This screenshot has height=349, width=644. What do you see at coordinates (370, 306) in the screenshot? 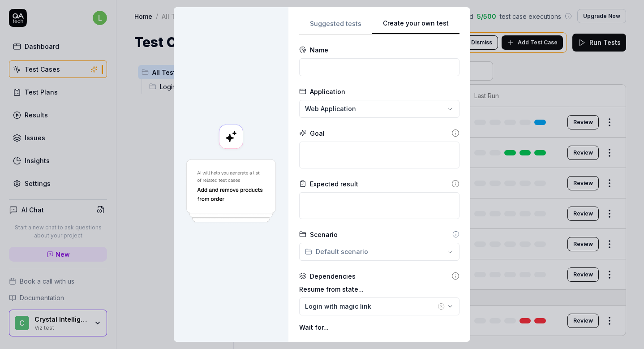
I see `div: Login with magic link` at bounding box center [370, 306].